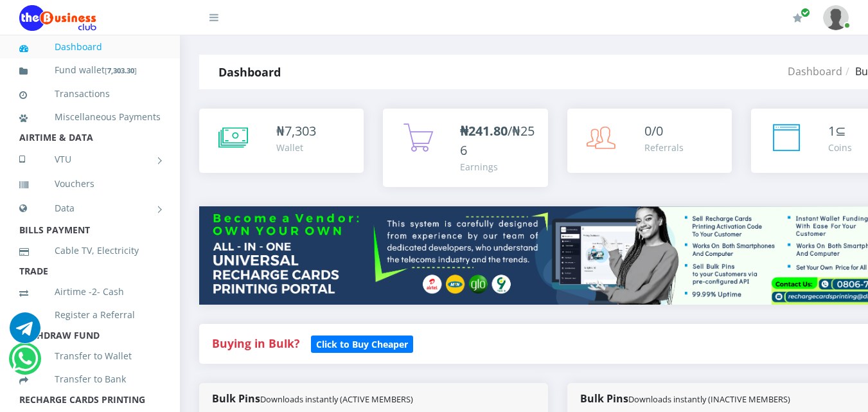  What do you see at coordinates (836, 18) in the screenshot?
I see `img: User` at bounding box center [836, 18].